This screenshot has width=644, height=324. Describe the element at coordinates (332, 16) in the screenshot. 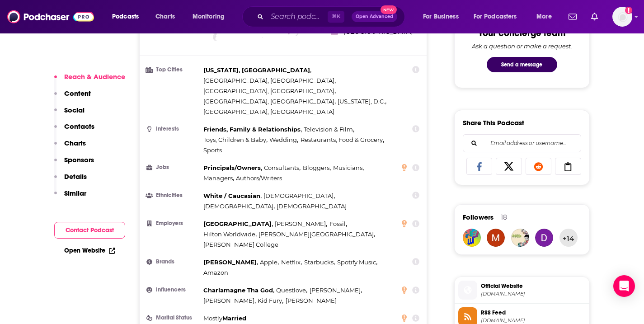

I see `div: Search podcasts, credits, & more...` at that location.